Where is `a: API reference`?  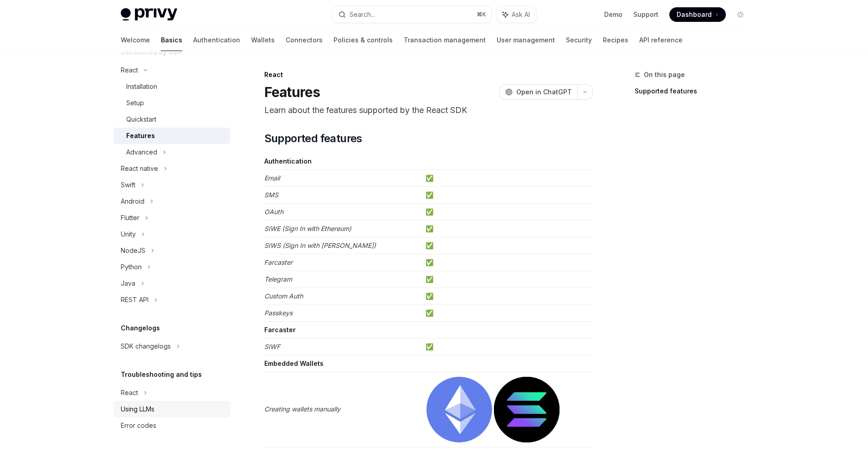 a: API reference is located at coordinates (661, 40).